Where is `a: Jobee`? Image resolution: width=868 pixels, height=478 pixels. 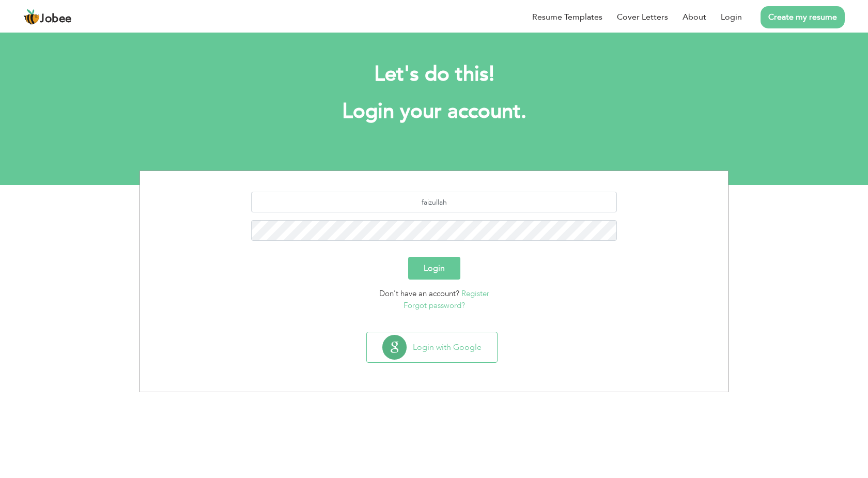 a: Jobee is located at coordinates (48, 17).